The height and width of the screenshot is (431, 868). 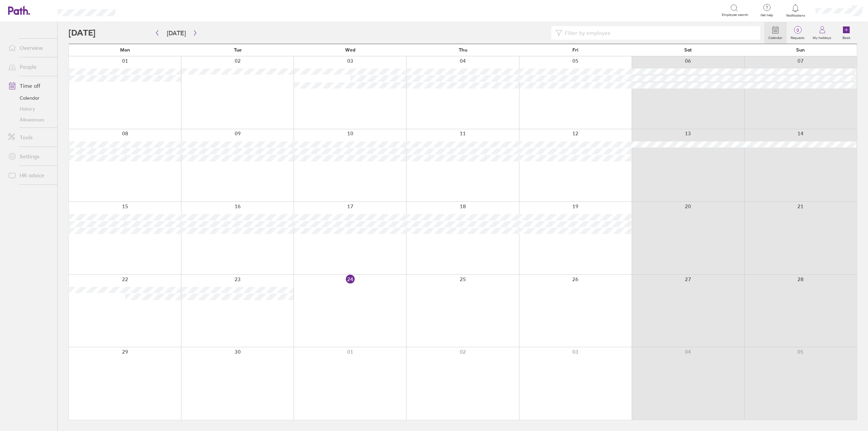 What do you see at coordinates (30, 157) in the screenshot?
I see `a: Settings` at bounding box center [30, 157].